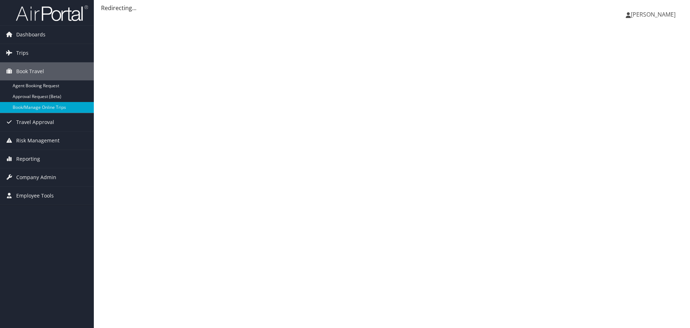  What do you see at coordinates (31, 35) in the screenshot?
I see `span: Dashboards` at bounding box center [31, 35].